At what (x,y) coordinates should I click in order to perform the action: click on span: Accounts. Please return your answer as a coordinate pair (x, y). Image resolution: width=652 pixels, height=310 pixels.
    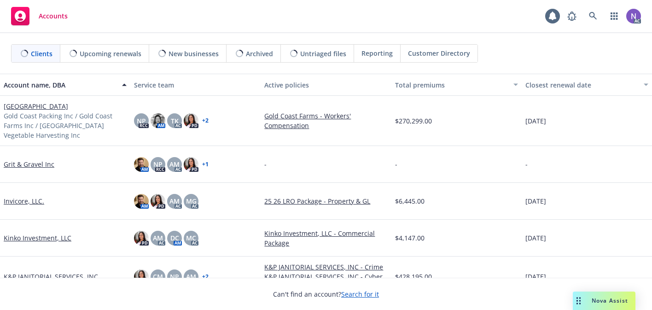
    Looking at the image, I should click on (53, 16).